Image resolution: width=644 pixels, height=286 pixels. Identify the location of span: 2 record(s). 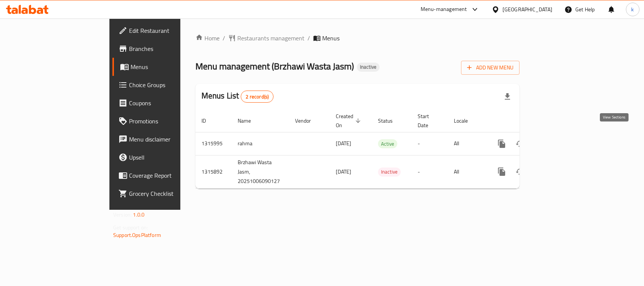
(257, 97).